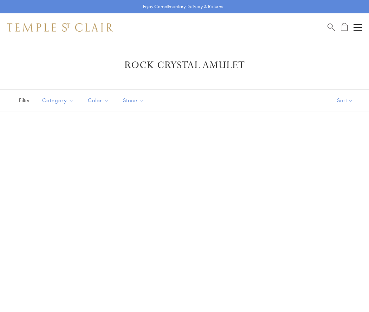 The image size is (369, 312). I want to click on img: Temple St. Clair, so click(60, 27).